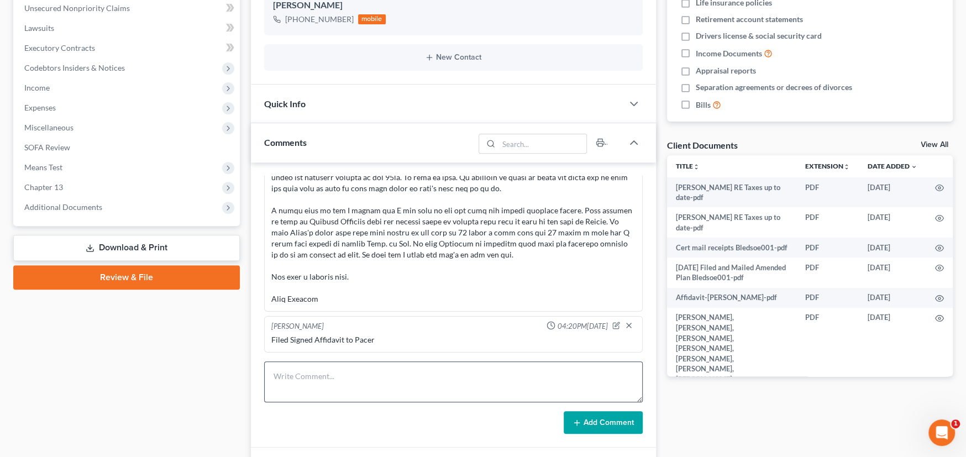  Describe the element at coordinates (827, 166) in the screenshot. I see `a: Extensionunfold_more` at that location.